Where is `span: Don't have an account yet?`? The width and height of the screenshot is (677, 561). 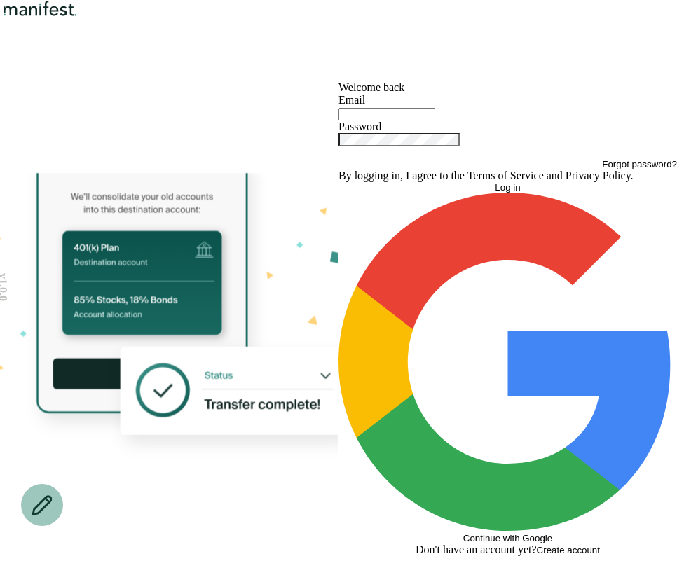
span: Don't have an account yet? is located at coordinates (476, 550).